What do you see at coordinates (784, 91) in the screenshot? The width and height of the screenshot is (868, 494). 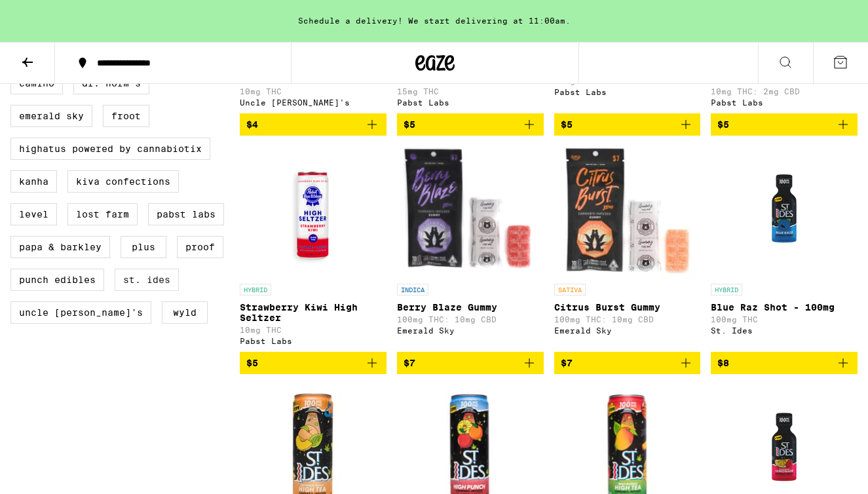 I see `p: 10mg THC: 2mg CBD` at bounding box center [784, 91].